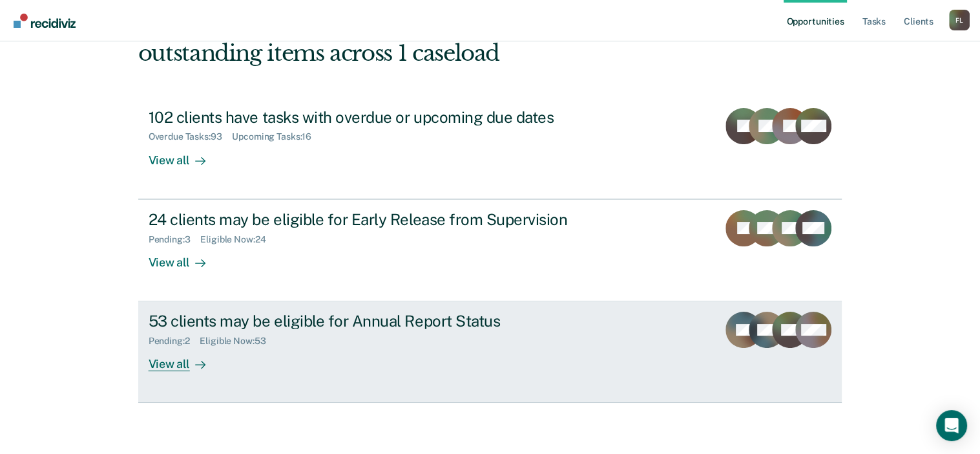  What do you see at coordinates (490, 250) in the screenshot?
I see `a: 24 clients may be eligible for Early Release from SupervisionPending:3Eligible Now:24View all` at bounding box center [490, 250].